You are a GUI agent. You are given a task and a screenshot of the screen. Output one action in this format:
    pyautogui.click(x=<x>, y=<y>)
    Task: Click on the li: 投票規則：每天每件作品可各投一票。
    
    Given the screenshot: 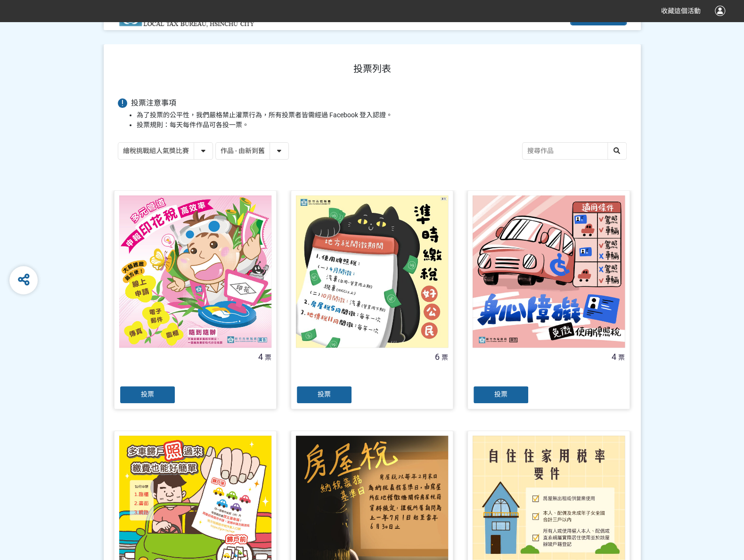 What is the action you would take?
    pyautogui.click(x=382, y=125)
    